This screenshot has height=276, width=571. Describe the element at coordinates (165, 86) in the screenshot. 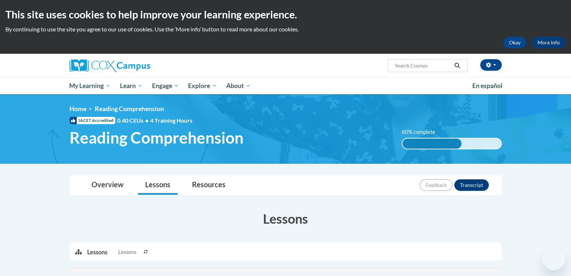

I see `a: Engage` at that location.